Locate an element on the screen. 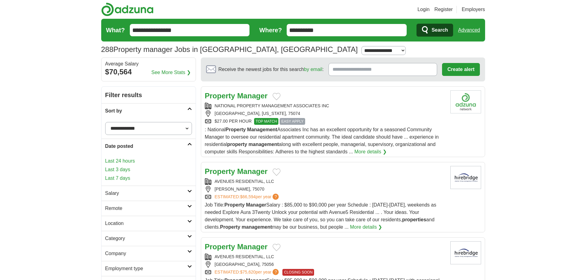  a: Location is located at coordinates (148, 223).